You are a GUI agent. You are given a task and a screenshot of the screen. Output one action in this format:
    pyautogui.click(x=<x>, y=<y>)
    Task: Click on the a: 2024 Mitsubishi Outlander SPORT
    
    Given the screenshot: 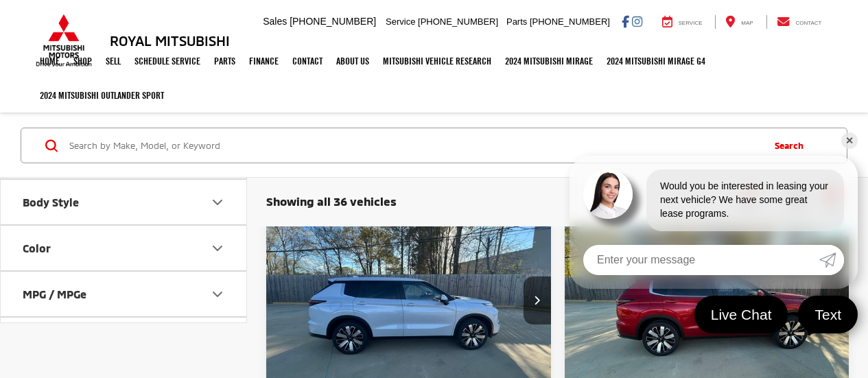 What is the action you would take?
    pyautogui.click(x=102, y=95)
    